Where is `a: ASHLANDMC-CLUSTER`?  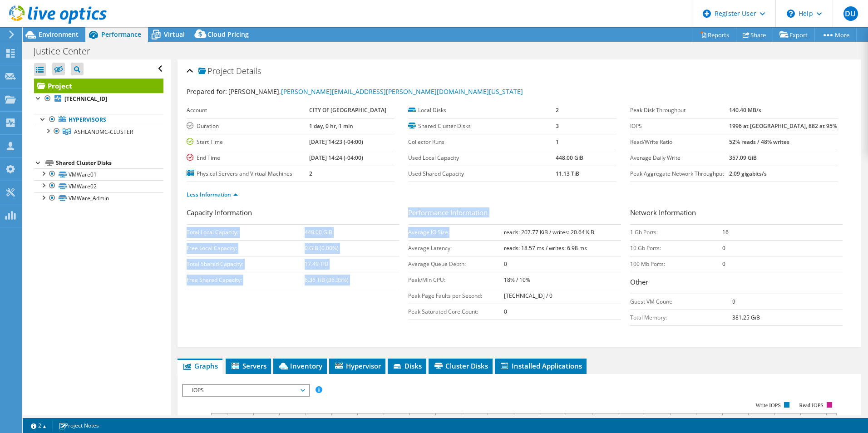 a: ASHLANDMC-CLUSTER is located at coordinates (99, 131).